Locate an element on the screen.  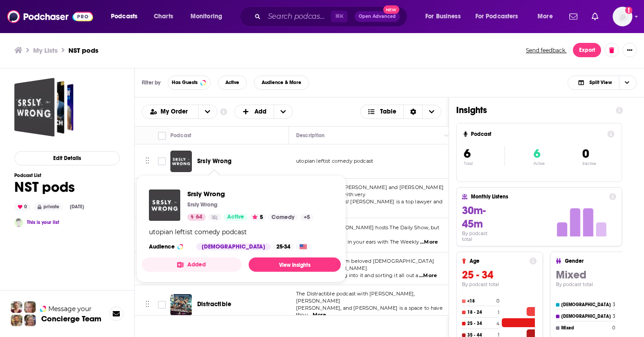
button: Audience & More is located at coordinates (281, 83).